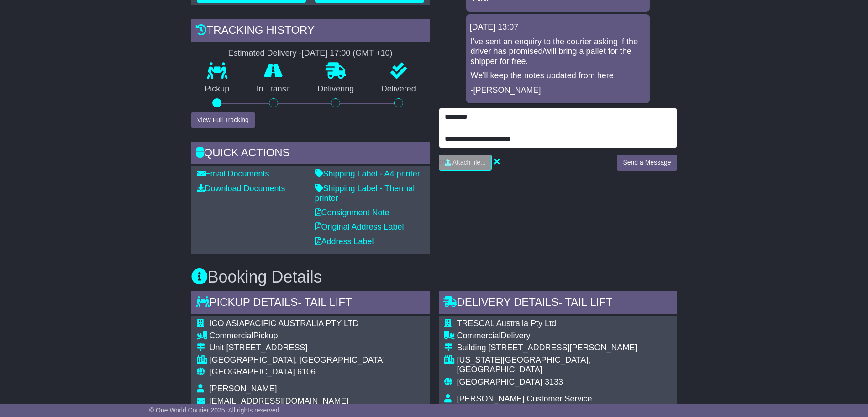  Describe the element at coordinates (218, 89) in the screenshot. I see `p: Pickup` at that location.